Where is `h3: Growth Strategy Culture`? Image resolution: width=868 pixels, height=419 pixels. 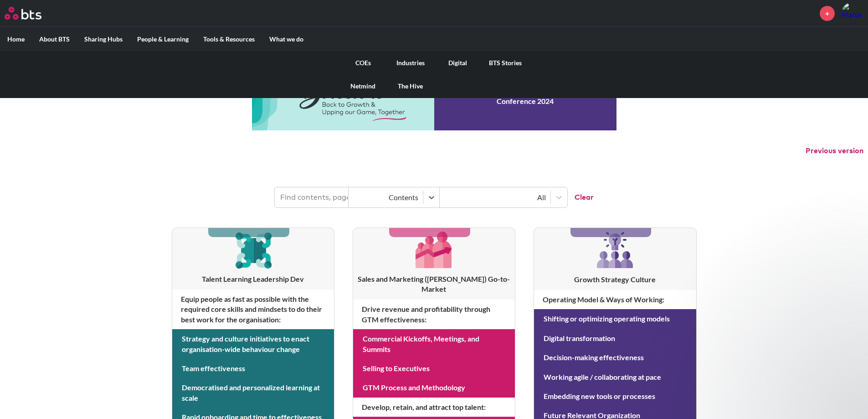 h3: Growth Strategy Culture is located at coordinates (614, 279).